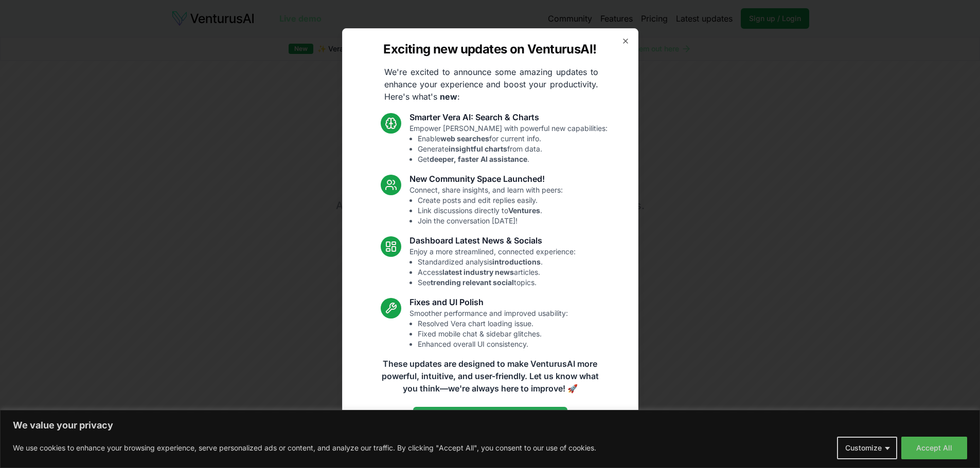 The width and height of the screenshot is (980, 468). I want to click on h3: Dashboard Latest News & Socials, so click(493, 241).